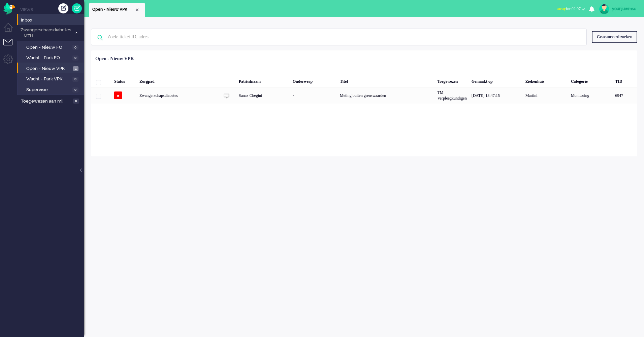 The width and height of the screenshot is (644, 337). What do you see at coordinates (118, 95) in the screenshot?
I see `span: o` at bounding box center [118, 95].